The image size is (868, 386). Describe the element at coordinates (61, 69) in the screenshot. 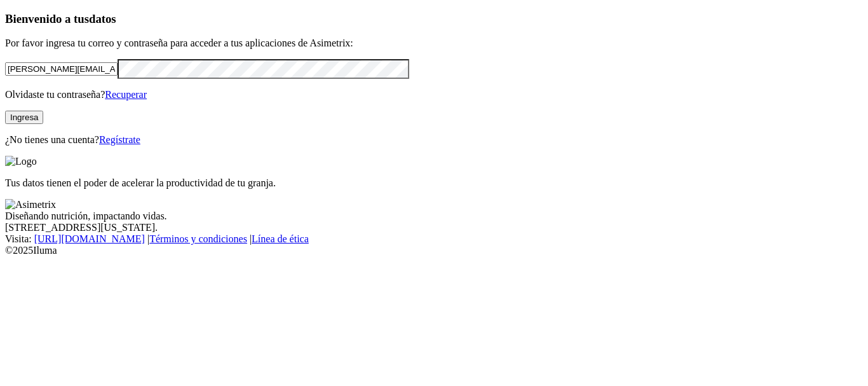

I see `input: Tu correo` at that location.